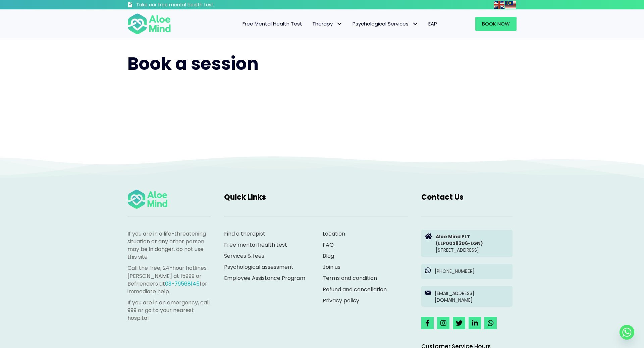 The width and height of the screenshot is (644, 348). Describe the element at coordinates (443, 197) in the screenshot. I see `span: Contact Us` at that location.